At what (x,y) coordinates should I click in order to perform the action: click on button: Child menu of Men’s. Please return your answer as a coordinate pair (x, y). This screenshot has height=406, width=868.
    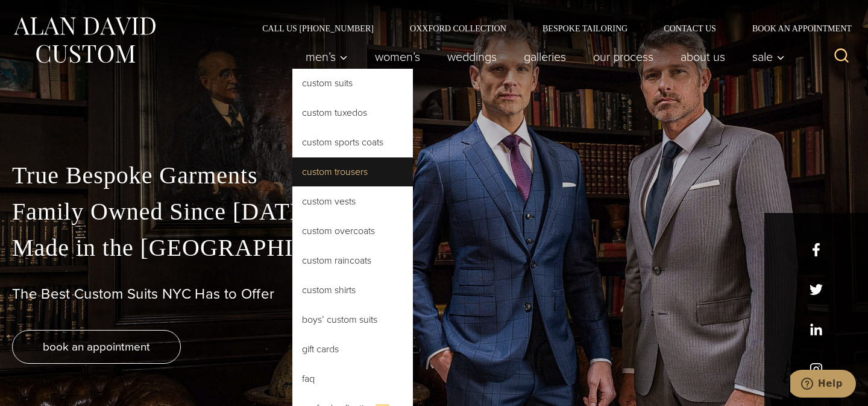
    Looking at the image, I should click on (326, 57).